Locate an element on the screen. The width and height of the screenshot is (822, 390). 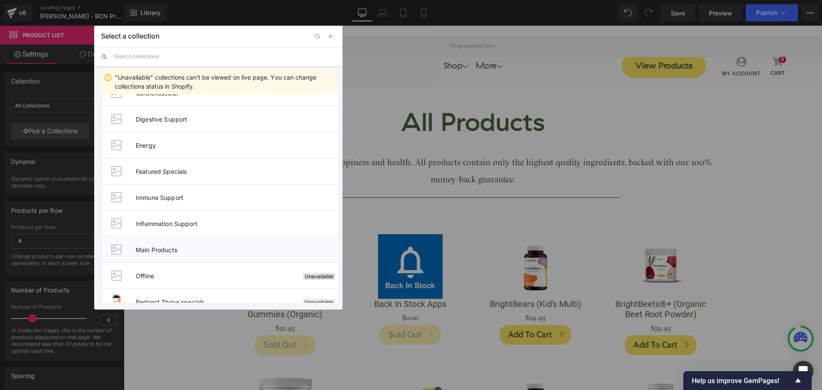
img: BrightBeets®+ (Organic Beet Root Powder) is located at coordinates (537, 241).